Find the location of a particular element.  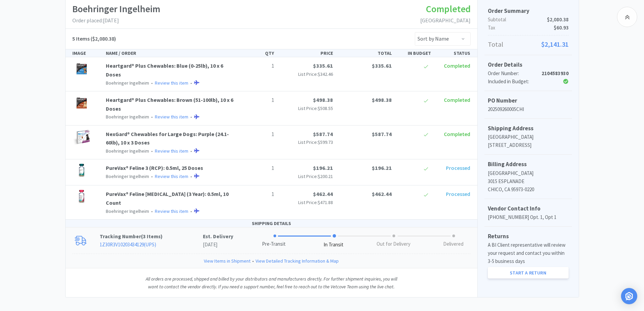

p: A BI Client representative will review your request and contact you within 3-5 business days is located at coordinates (528, 253).